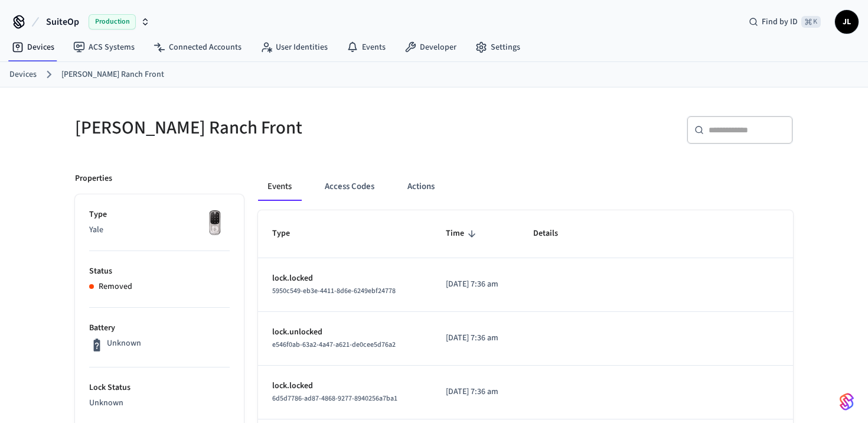 Image resolution: width=868 pixels, height=423 pixels. I want to click on img: SeamLogoGradient.69752ec5.svg, so click(846, 401).